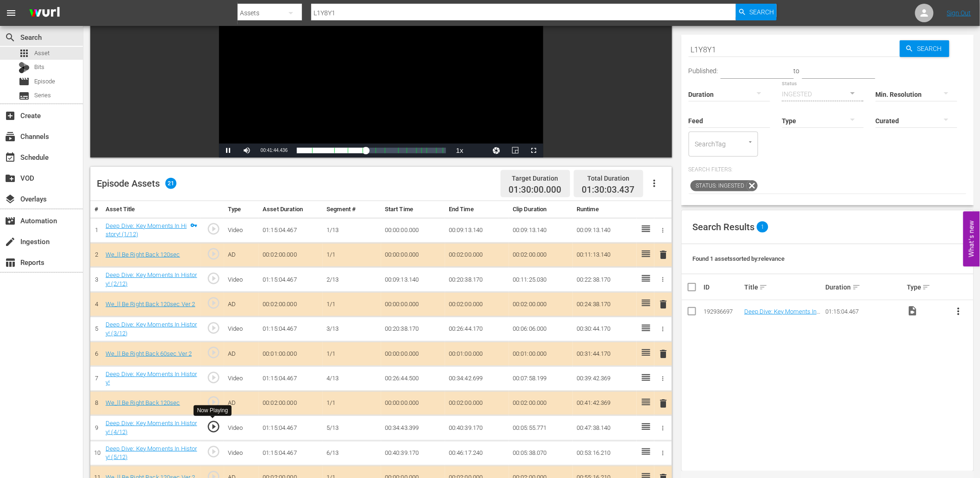 The width and height of the screenshot is (980, 478). I want to click on span: Automation, so click(10, 221).